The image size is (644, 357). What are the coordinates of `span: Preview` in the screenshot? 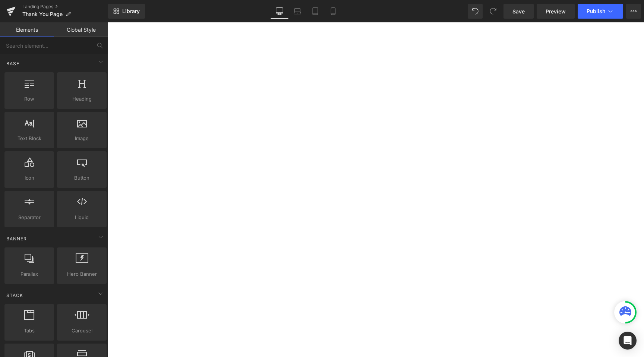 It's located at (556, 11).